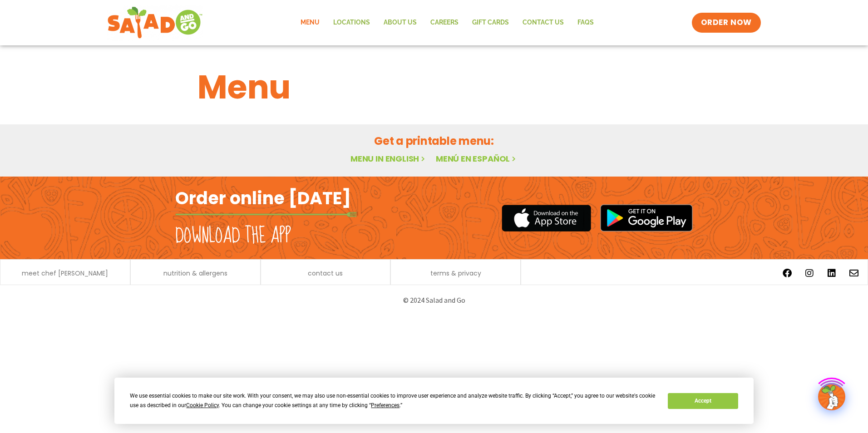  What do you see at coordinates (727, 23) in the screenshot?
I see `a: ORDER NOW` at bounding box center [727, 23].